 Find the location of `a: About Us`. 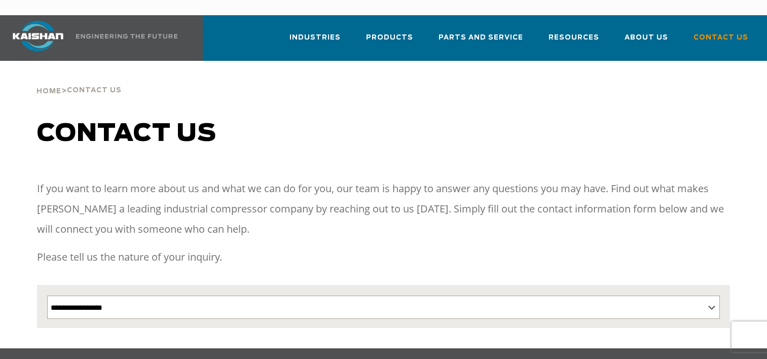

a: About Us is located at coordinates (646, 42).